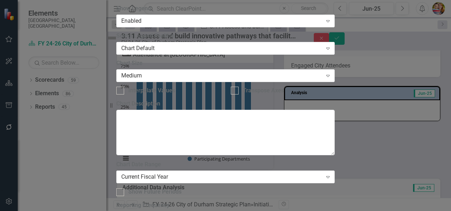 This screenshot has width=451, height=211. What do you see at coordinates (155, 191) in the screenshot?
I see `div: Show Future Periods` at bounding box center [155, 191].